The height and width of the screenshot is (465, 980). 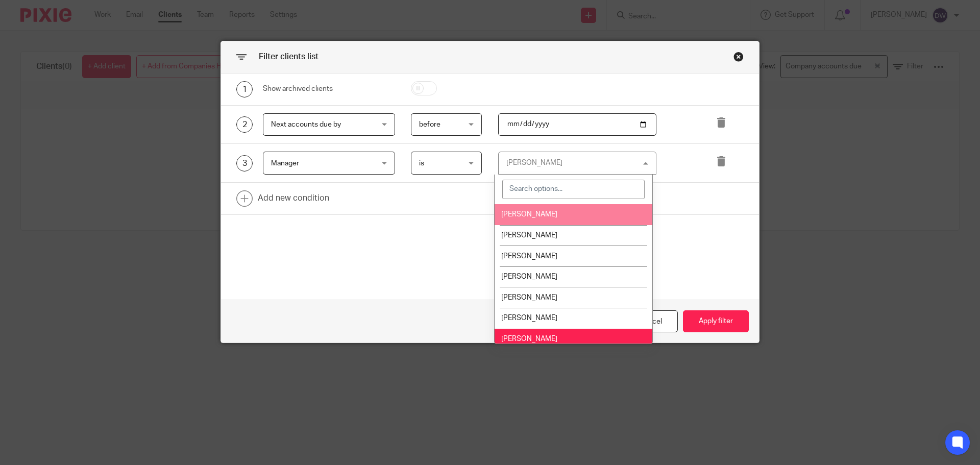 What do you see at coordinates (284, 164) in the screenshot?
I see `span: Manager` at bounding box center [284, 164].